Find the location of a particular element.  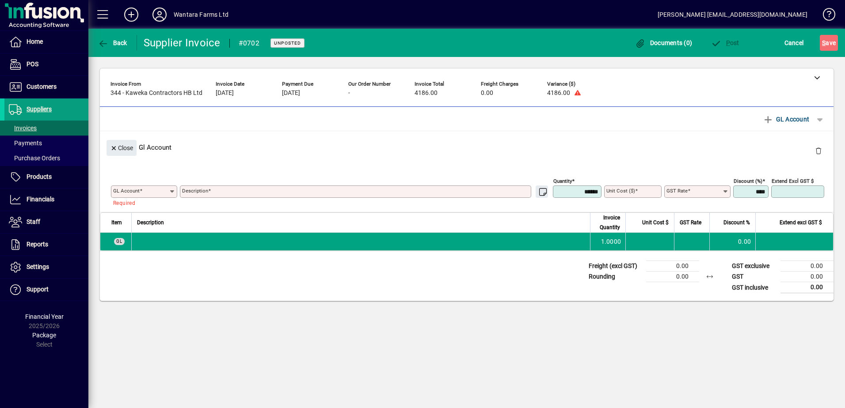

span: 0.00 is located at coordinates (487, 93).